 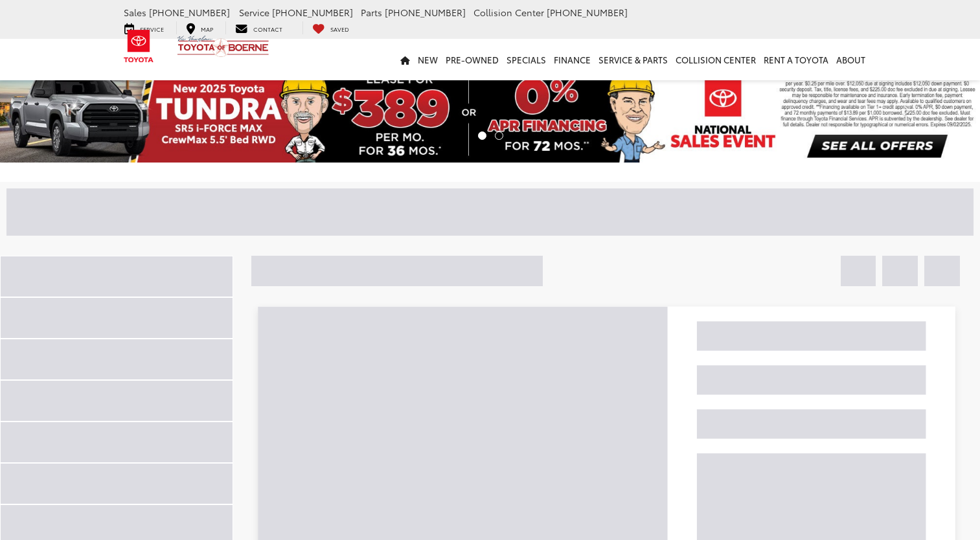 What do you see at coordinates (259, 28) in the screenshot?
I see `a: Contact` at bounding box center [259, 28].